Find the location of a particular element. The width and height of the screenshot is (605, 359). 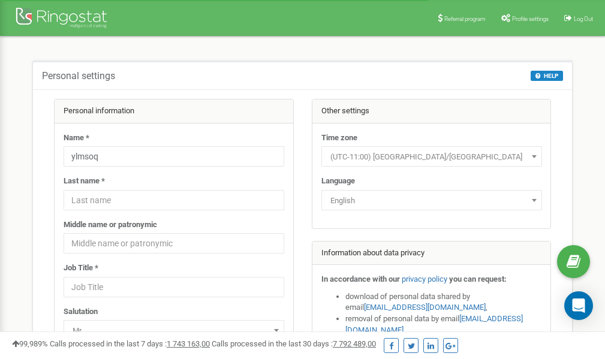

a: privacy policy is located at coordinates (425, 279).